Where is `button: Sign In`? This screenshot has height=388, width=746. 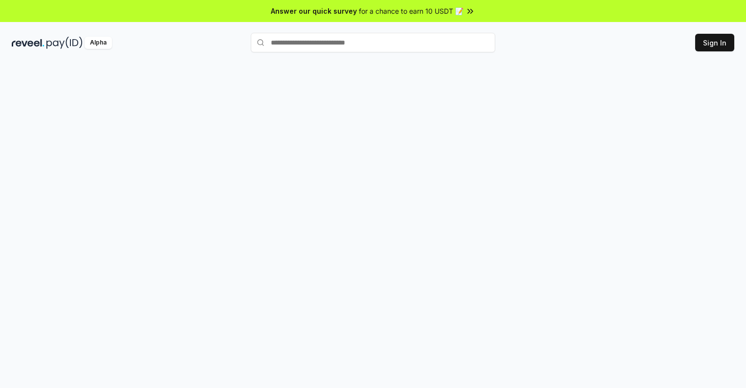 button: Sign In is located at coordinates (715, 43).